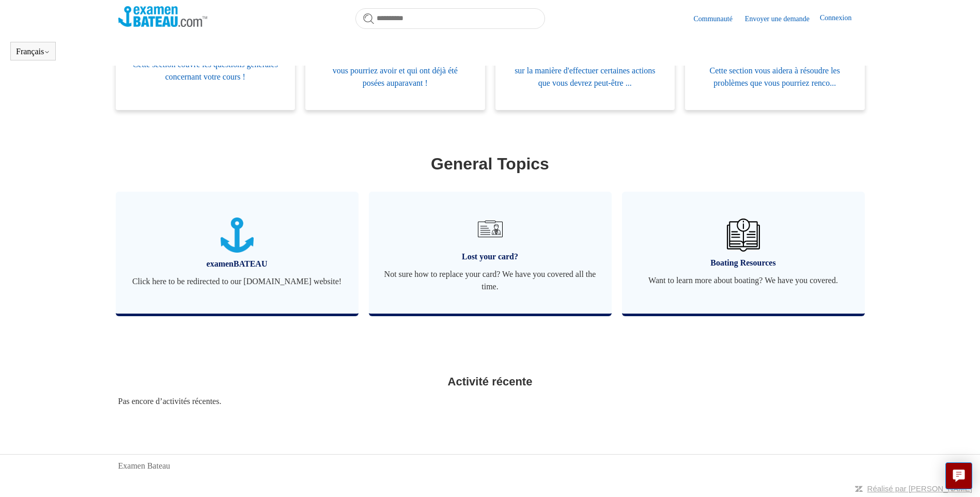 This screenshot has width=980, height=497. I want to click on a: Examen Bateau, so click(144, 466).